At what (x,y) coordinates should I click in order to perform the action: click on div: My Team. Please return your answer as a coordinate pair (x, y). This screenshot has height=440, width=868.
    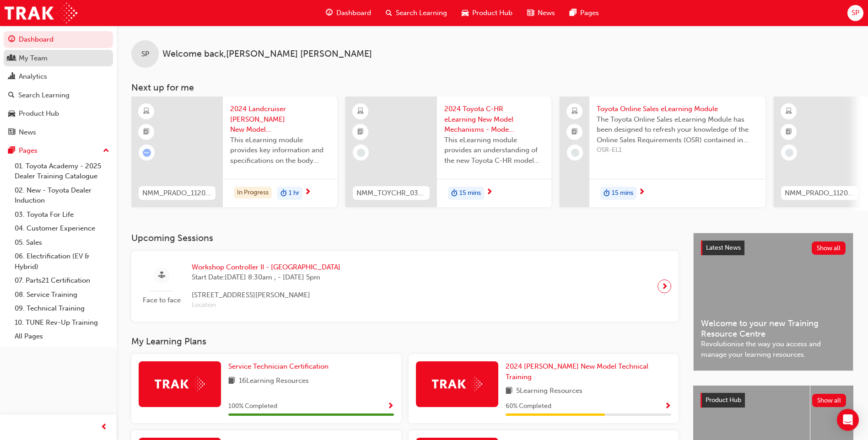
    Looking at the image, I should click on (33, 58).